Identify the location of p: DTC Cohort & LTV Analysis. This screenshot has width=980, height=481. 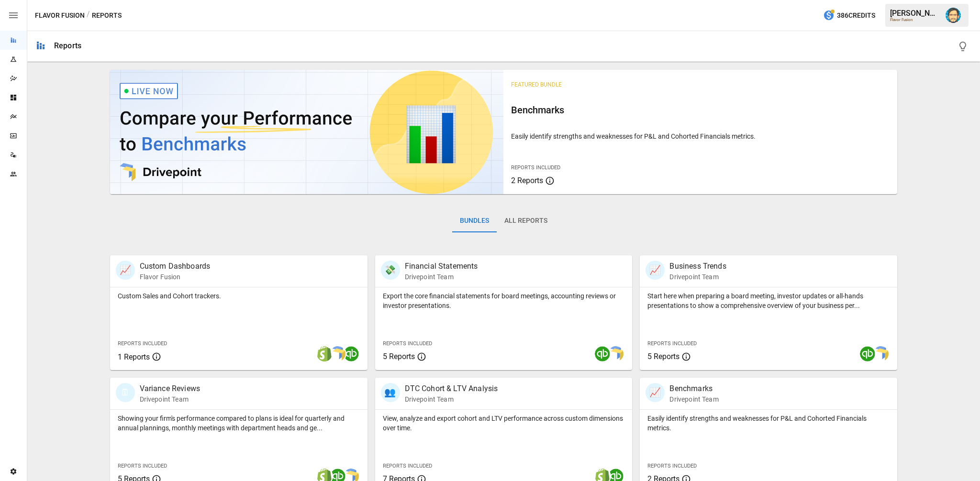
(451, 389).